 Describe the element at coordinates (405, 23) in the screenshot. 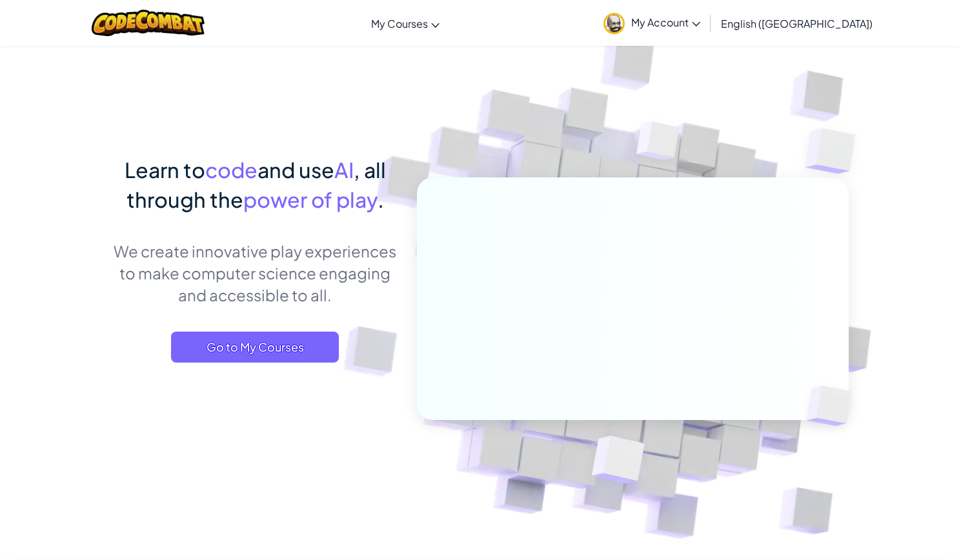

I see `a: My Courses` at that location.